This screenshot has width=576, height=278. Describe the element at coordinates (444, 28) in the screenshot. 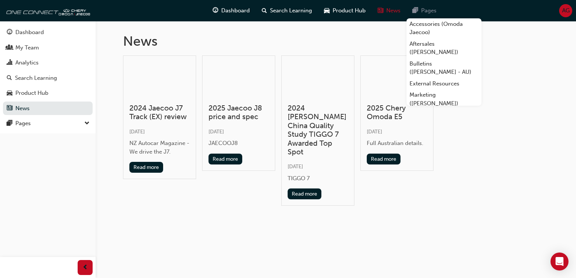

I see `a: Accessories (Omoda Jaecoo)` at that location.